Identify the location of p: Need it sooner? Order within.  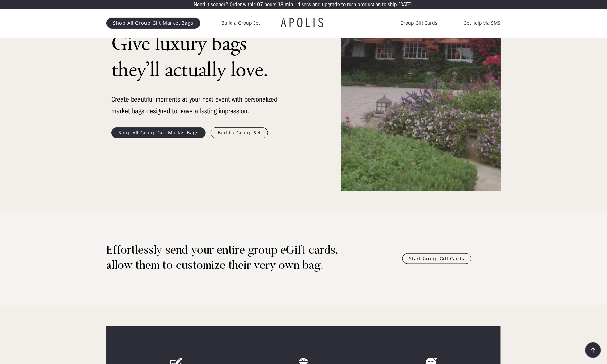
(225, 5).